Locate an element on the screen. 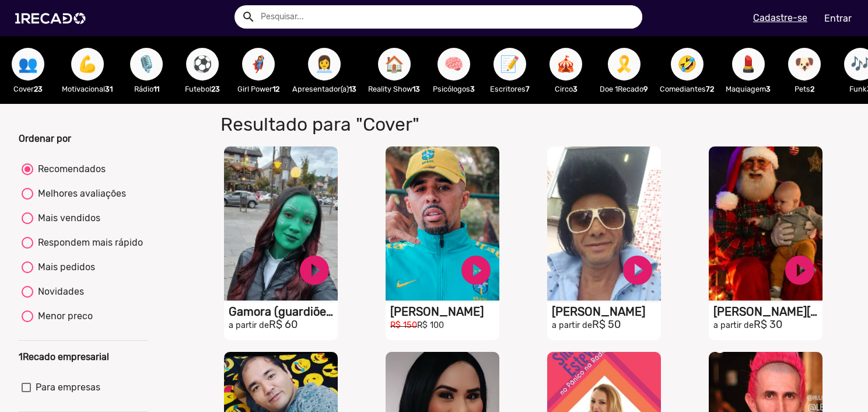 Image resolution: width=868 pixels, height=412 pixels. button: Example home icon is located at coordinates (247, 16).